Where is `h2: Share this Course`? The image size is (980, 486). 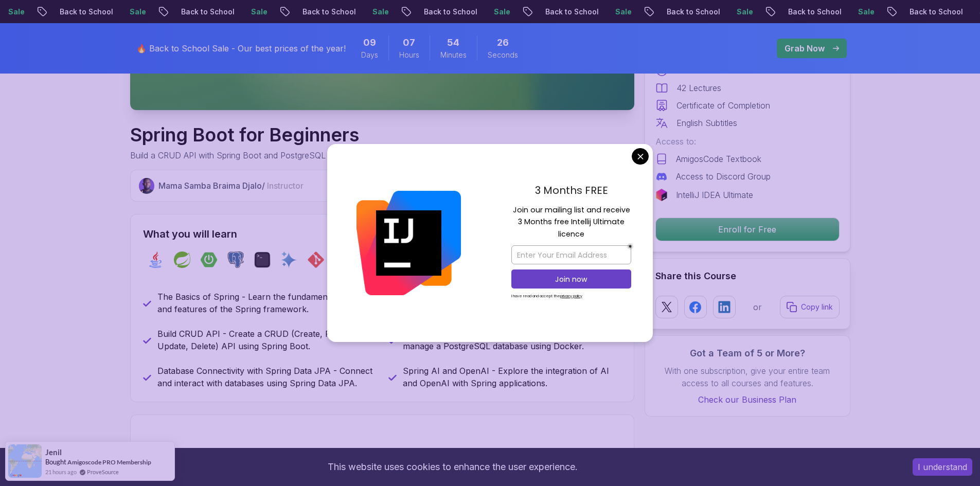
h2: Share this Course is located at coordinates (748, 276).